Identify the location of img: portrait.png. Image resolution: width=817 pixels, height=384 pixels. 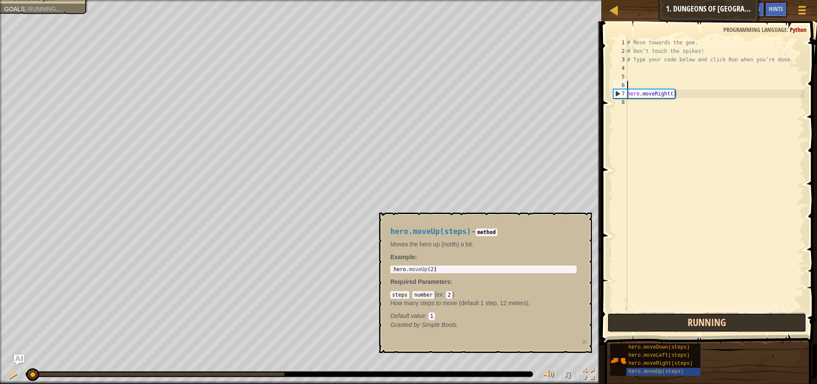
(619, 360).